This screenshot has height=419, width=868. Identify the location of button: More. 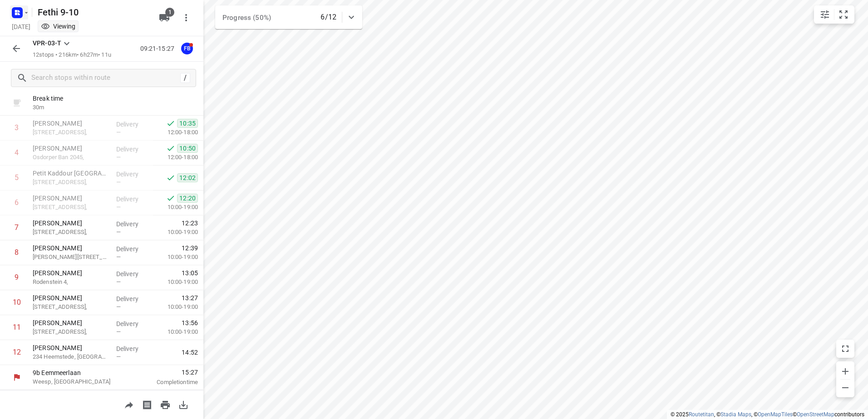
(186, 17).